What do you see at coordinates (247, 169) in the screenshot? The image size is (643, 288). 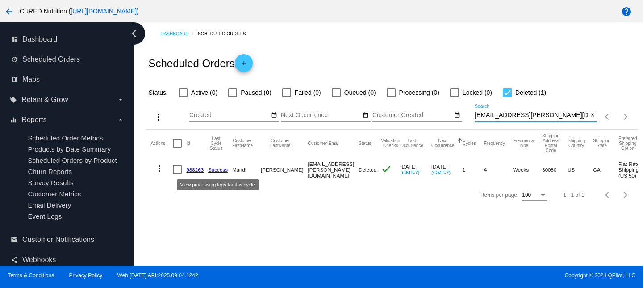 I see `mat-cell: Mandi` at bounding box center [247, 169].